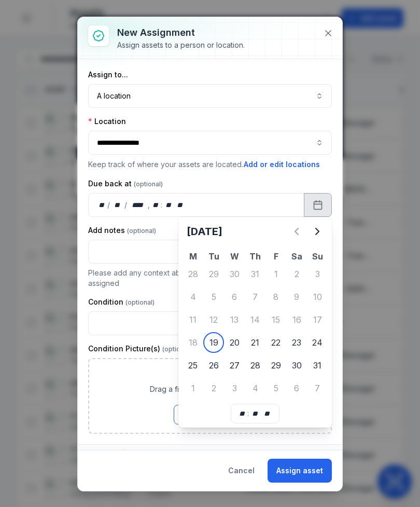  I want to click on div: 8, so click(276, 297).